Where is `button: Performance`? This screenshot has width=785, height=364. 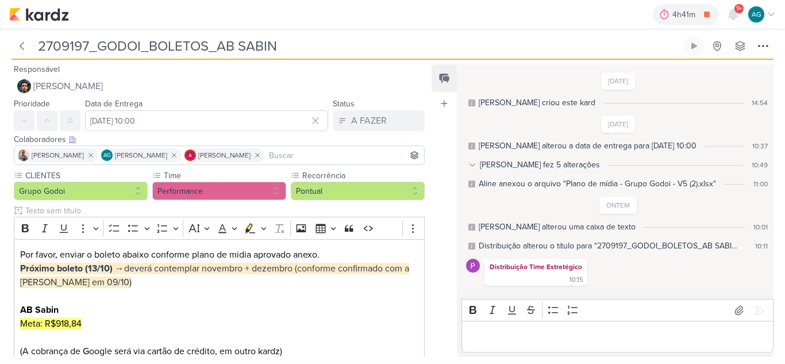 button: Performance is located at coordinates (219, 191).